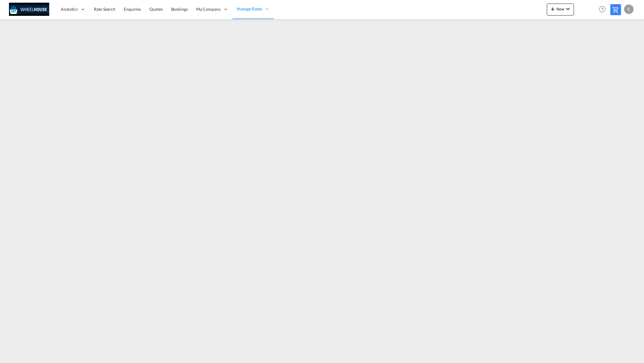 The image size is (644, 363). I want to click on span: Enquiries, so click(132, 9).